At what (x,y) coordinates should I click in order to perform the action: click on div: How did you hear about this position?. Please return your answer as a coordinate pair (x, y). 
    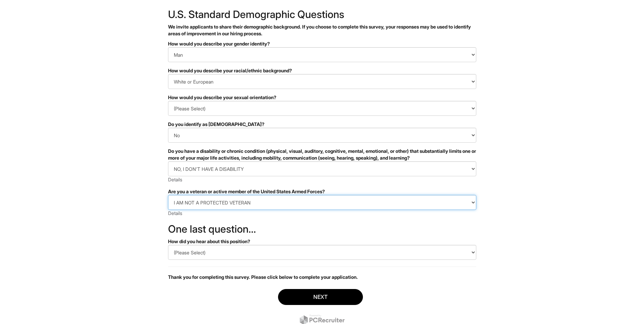
    Looking at the image, I should click on (322, 241).